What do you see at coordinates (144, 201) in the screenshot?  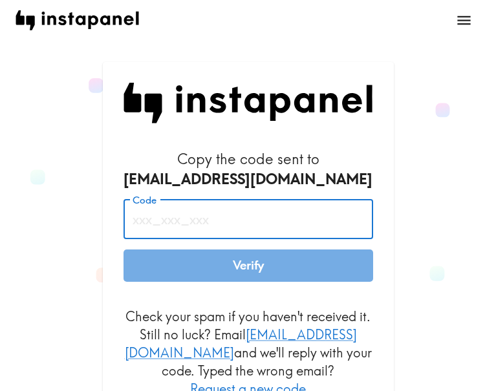 I see `label: Code` at bounding box center [144, 201].